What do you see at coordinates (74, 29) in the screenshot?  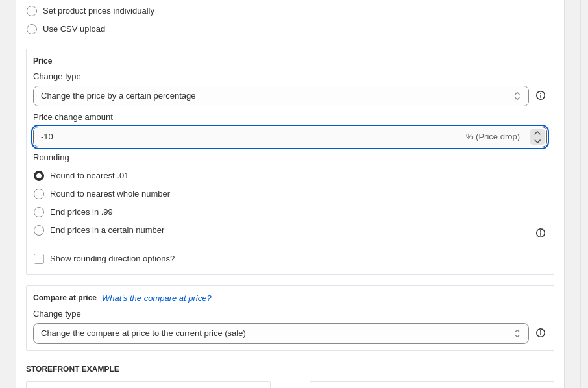 I see `span: Use CSV upload` at bounding box center [74, 29].